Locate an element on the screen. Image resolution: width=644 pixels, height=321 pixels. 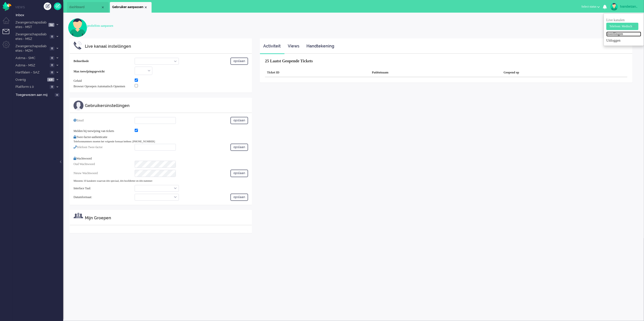
a: Activiteit is located at coordinates (272, 46).